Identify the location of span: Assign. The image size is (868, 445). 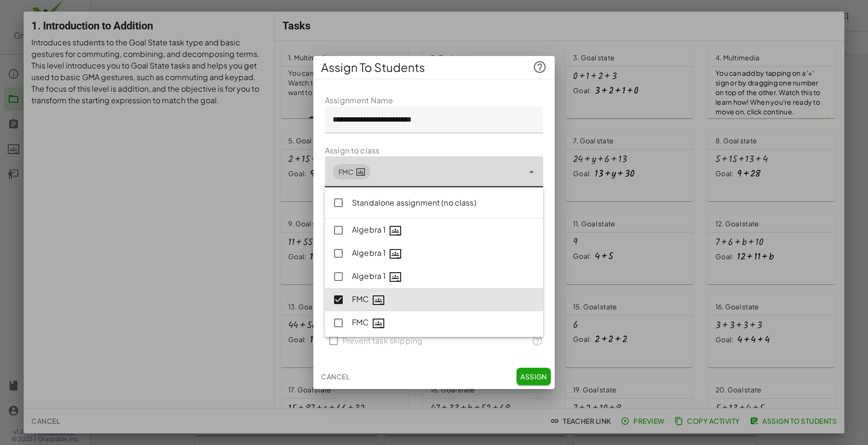
(534, 376).